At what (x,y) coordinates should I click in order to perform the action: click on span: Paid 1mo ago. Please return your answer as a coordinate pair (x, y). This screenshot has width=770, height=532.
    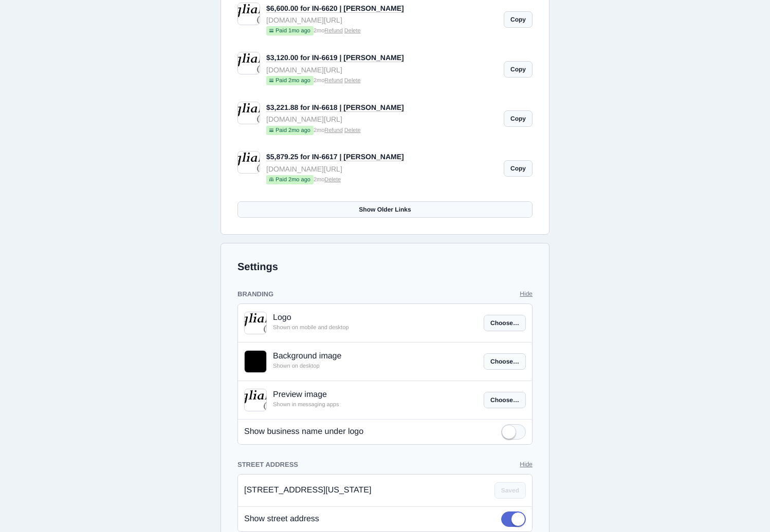
    Looking at the image, I should click on (290, 30).